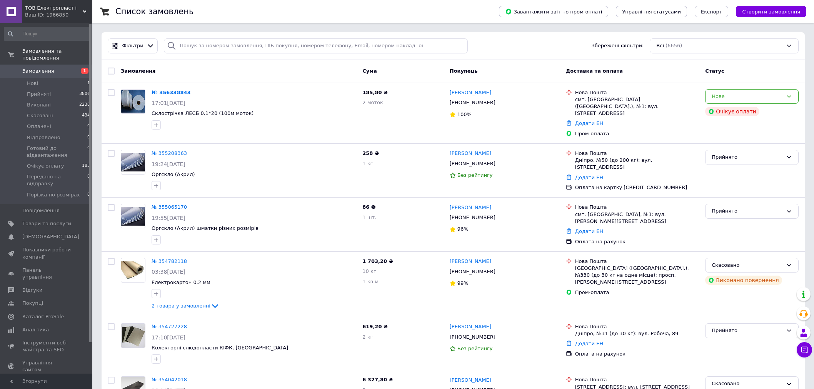  I want to click on span: 619,20 ₴, so click(375, 327).